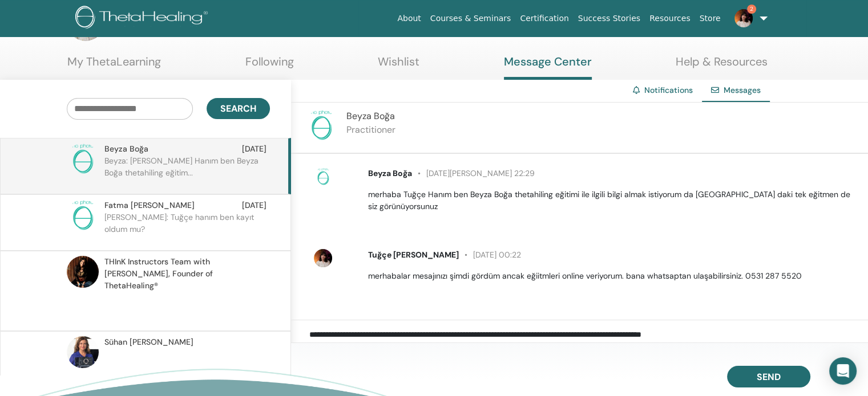 Image resolution: width=868 pixels, height=396 pixels. Describe the element at coordinates (409, 18) in the screenshot. I see `a: About` at that location.